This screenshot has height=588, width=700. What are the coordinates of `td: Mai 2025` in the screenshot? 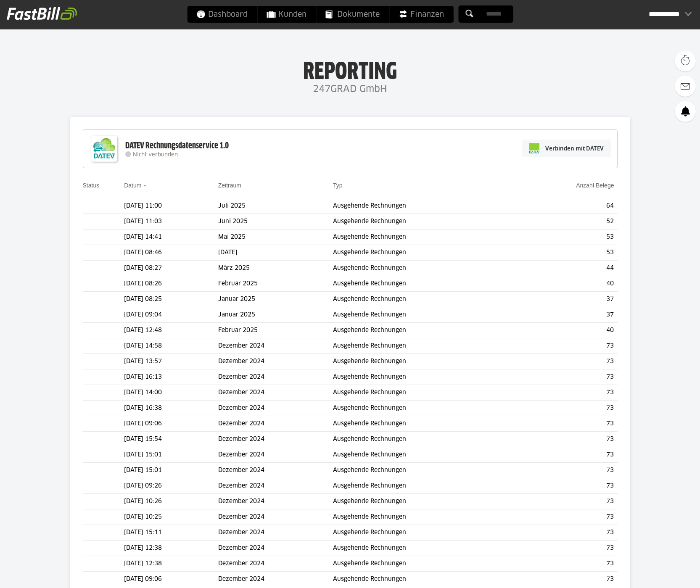 It's located at (276, 237).